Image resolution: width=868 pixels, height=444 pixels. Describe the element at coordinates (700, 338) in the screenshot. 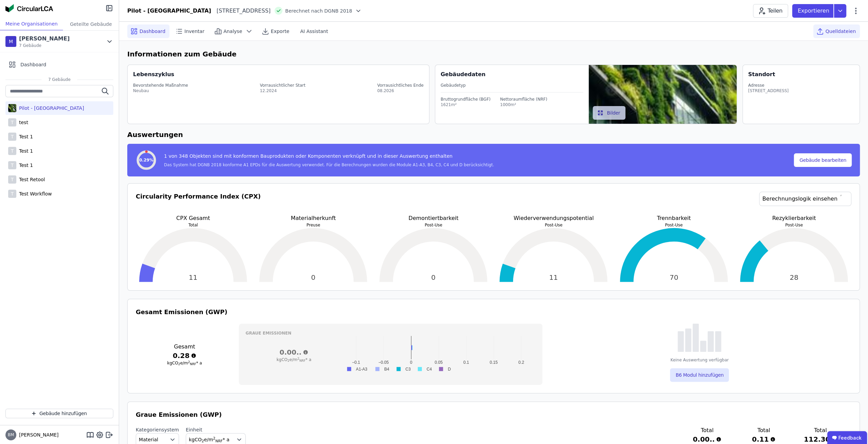

I see `img: empty-state` at that location.